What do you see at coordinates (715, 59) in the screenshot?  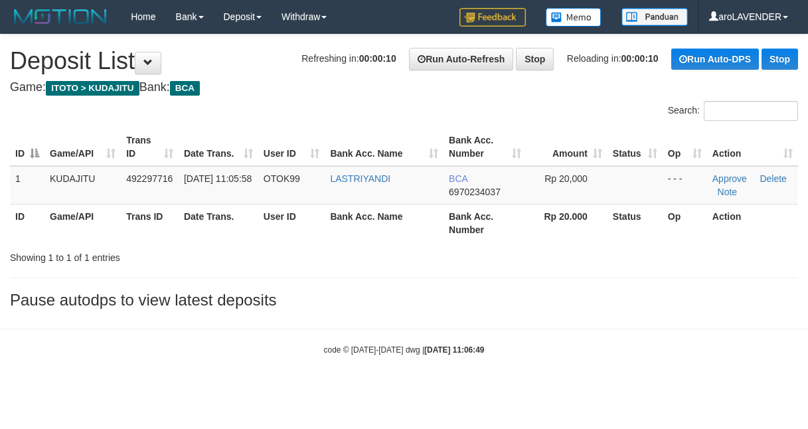 I see `a: Run Auto-DPS` at bounding box center [715, 59].